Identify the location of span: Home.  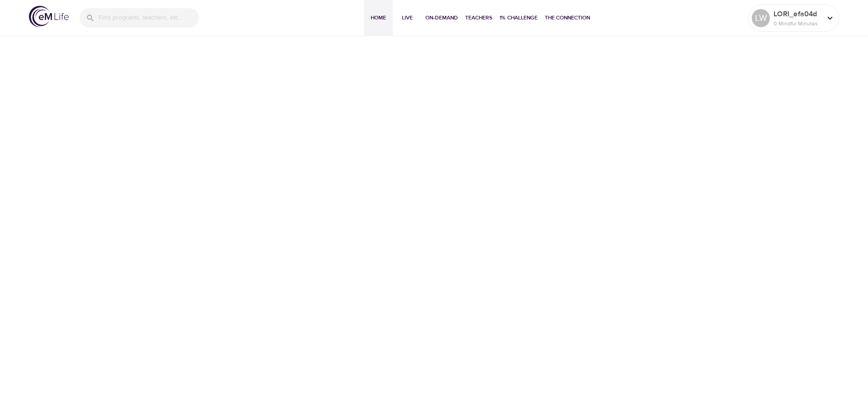
(378, 18).